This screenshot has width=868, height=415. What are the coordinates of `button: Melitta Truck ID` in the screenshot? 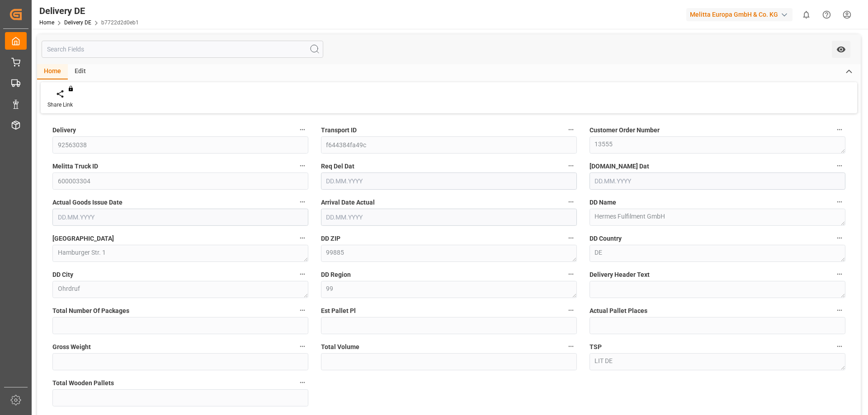 It's located at (303, 166).